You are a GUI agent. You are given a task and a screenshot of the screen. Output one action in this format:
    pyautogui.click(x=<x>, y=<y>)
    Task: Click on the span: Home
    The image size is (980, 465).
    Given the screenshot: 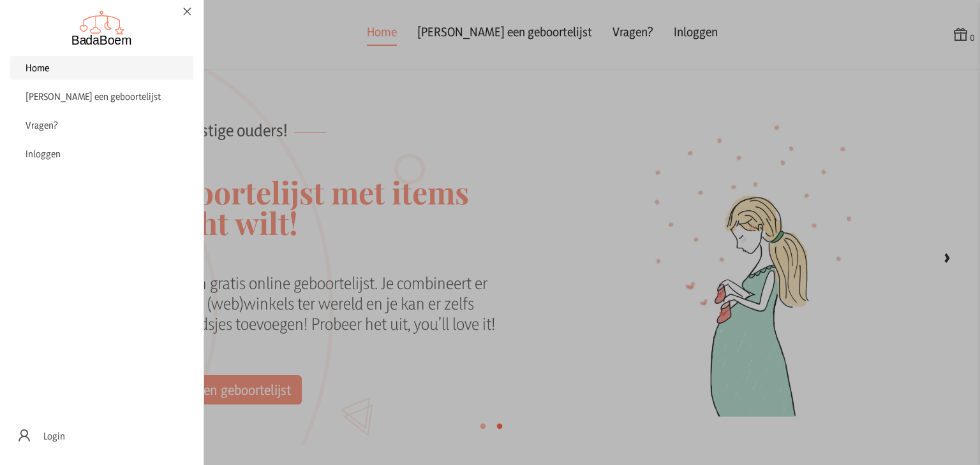 What is the action you would take?
    pyautogui.click(x=37, y=67)
    